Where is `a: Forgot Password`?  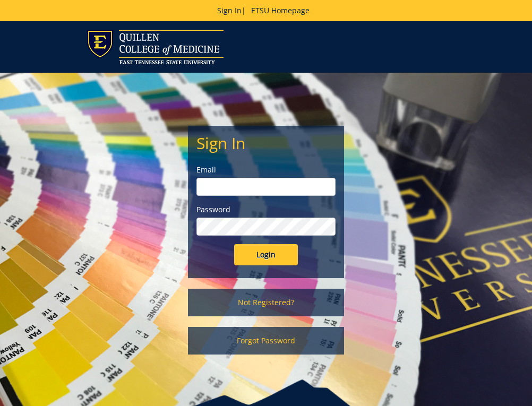 a: Forgot Password is located at coordinates (266, 340).